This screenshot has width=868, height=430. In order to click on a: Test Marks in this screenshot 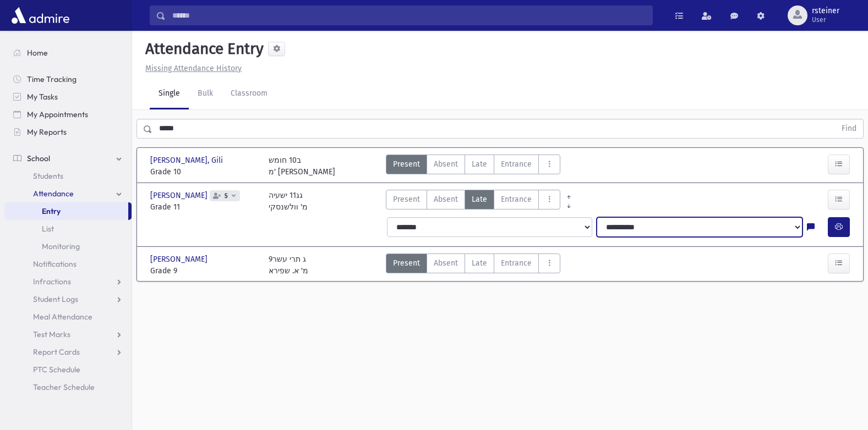, I will do `click(68, 334)`.